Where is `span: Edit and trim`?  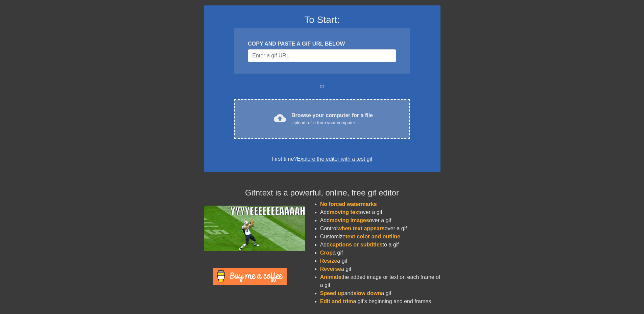
span: Edit and trim is located at coordinates (337, 301).